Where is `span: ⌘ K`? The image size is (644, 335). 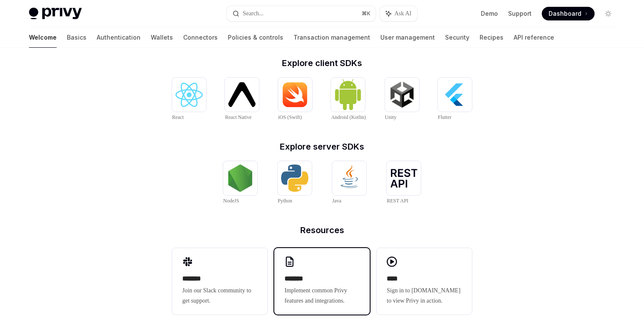 span: ⌘ K is located at coordinates (366, 14).